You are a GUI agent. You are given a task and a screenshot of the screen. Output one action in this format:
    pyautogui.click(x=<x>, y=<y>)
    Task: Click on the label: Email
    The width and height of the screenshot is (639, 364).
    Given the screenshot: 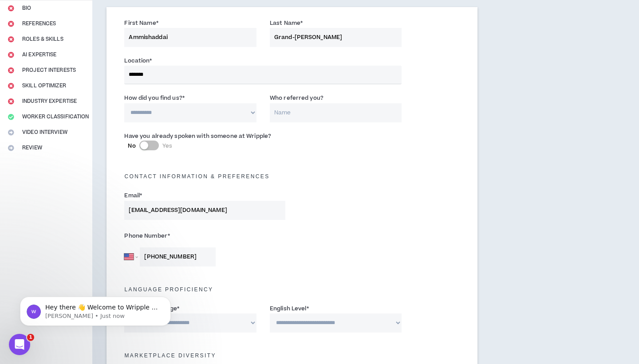 What is the action you would take?
    pyautogui.click(x=133, y=196)
    